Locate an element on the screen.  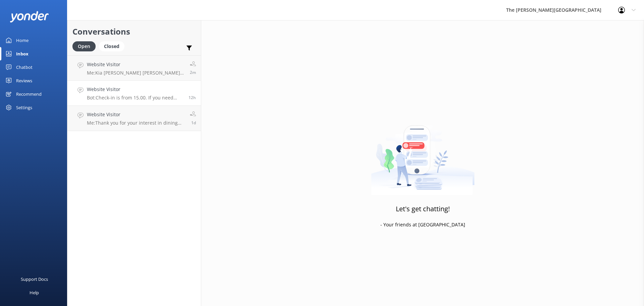
div: Recommend is located at coordinates (29, 94).